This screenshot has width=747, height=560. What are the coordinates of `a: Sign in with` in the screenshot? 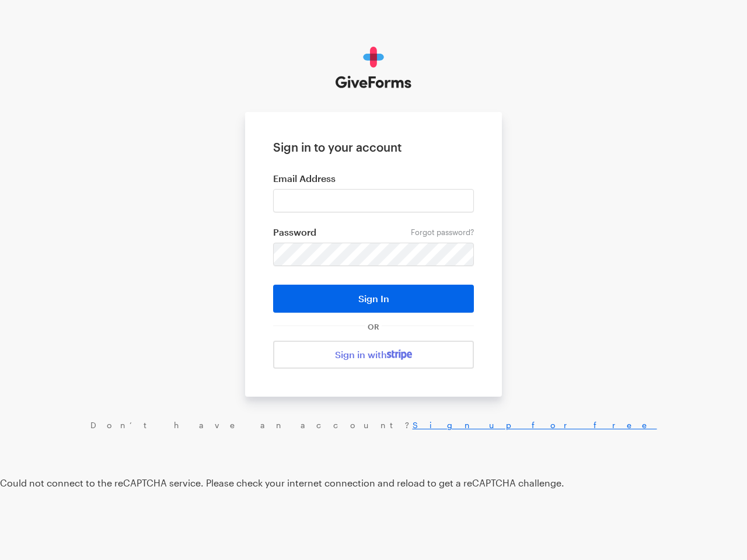 It's located at (373, 354).